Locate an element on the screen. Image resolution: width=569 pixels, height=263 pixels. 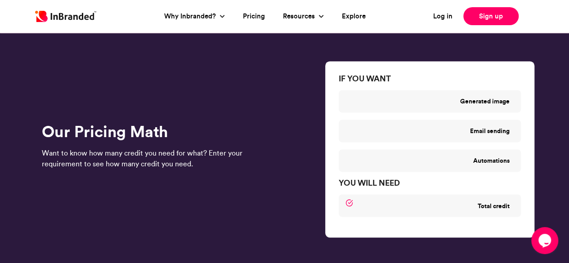
a: Sign up is located at coordinates (490, 16).